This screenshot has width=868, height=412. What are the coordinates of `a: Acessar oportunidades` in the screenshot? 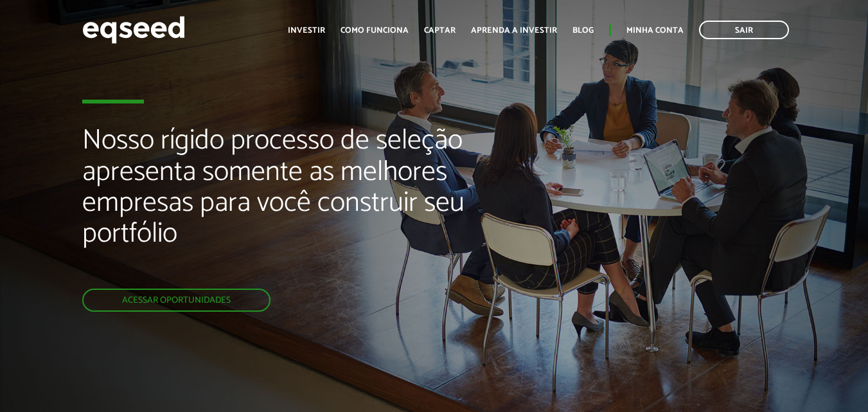 It's located at (176, 300).